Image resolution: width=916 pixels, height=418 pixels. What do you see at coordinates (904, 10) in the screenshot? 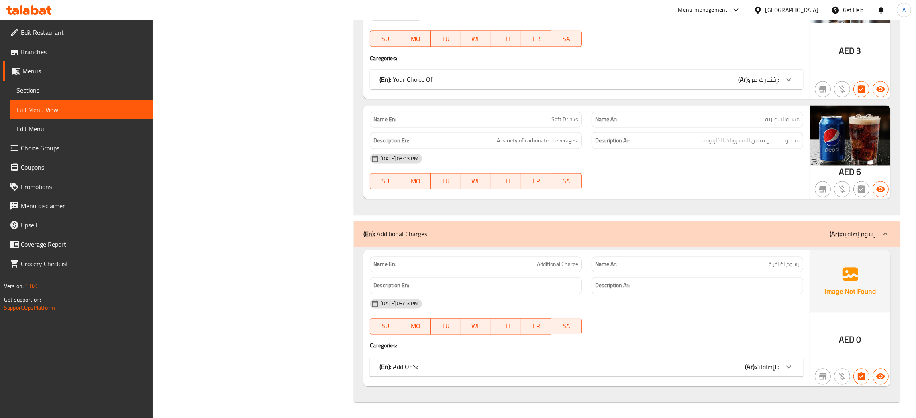
I see `span: A` at bounding box center [904, 10].